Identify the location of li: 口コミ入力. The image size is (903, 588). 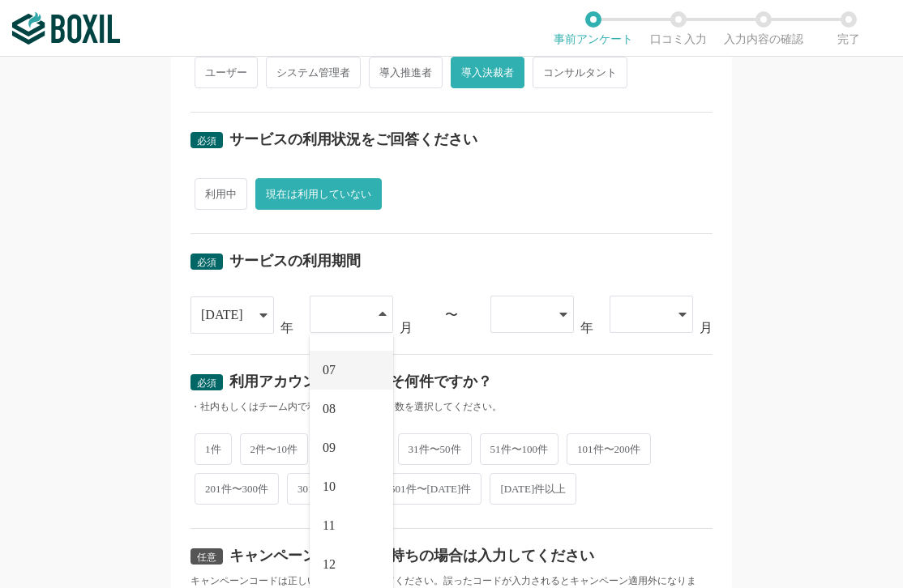
(677, 28).